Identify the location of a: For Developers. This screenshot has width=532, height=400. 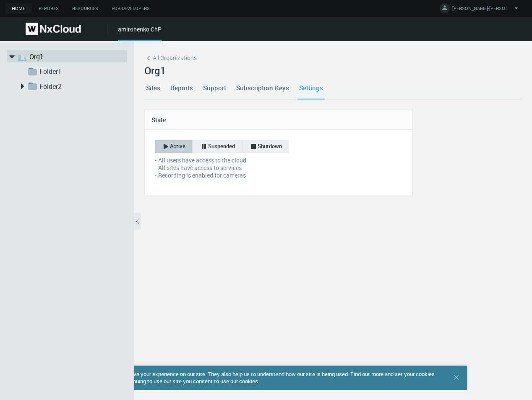
(130, 8).